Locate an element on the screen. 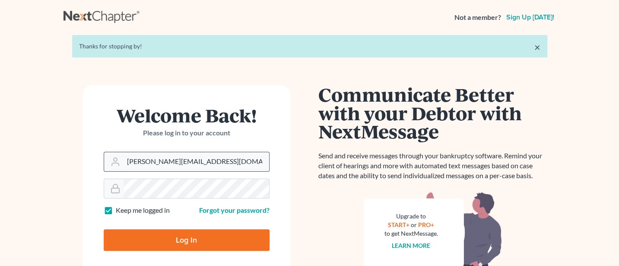 This screenshot has height=266, width=619. input: Log In is located at coordinates (187, 240).